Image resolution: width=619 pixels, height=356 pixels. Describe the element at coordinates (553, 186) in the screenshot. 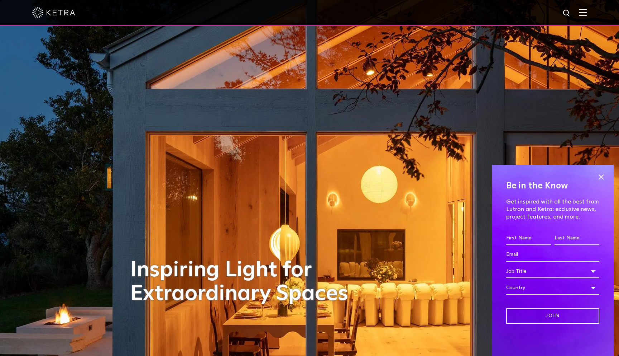

I see `h4: Be in the Know` at that location.